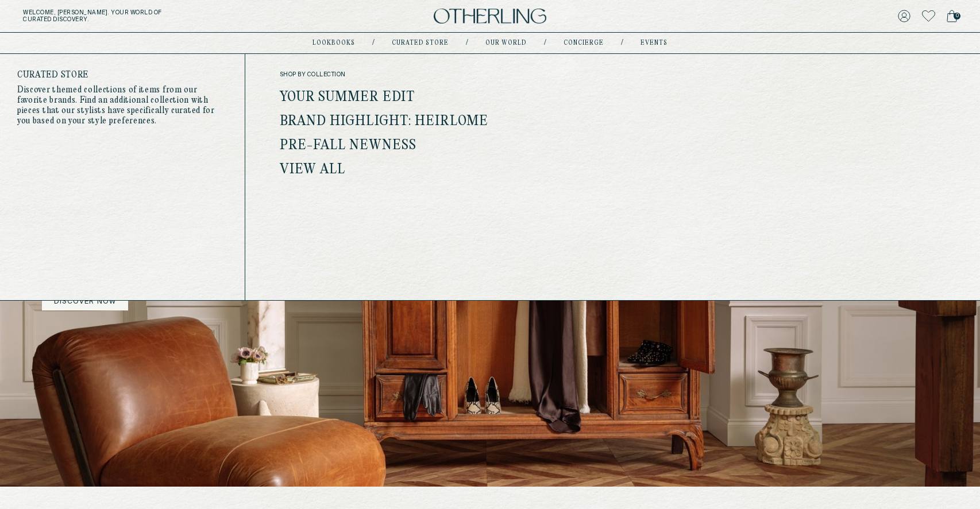 The width and height of the screenshot is (980, 509). What do you see at coordinates (334, 43) in the screenshot?
I see `a: lookbooks` at bounding box center [334, 43].